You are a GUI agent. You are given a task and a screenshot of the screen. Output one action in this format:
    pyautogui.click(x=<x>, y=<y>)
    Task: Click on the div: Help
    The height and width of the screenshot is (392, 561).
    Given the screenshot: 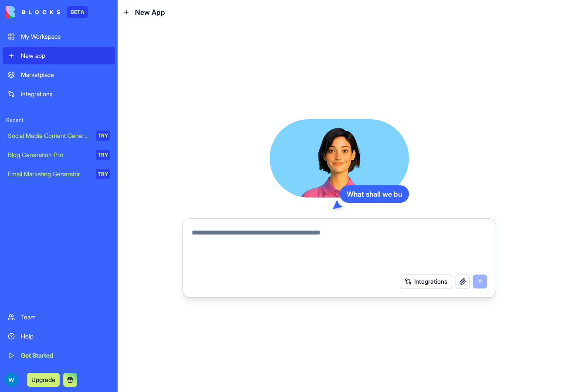 What is the action you would take?
    pyautogui.click(x=66, y=336)
    